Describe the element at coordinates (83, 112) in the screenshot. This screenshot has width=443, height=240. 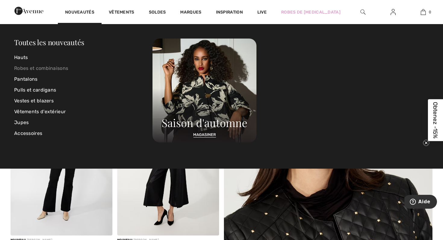
I see `a: Vêtements d'extérieur` at that location.